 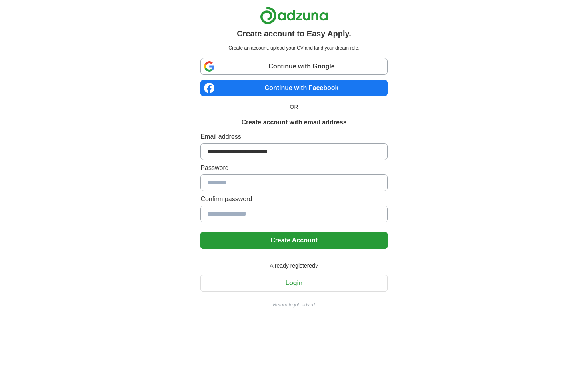 What do you see at coordinates (293, 305) in the screenshot?
I see `p: Return to job advert` at bounding box center [293, 305].